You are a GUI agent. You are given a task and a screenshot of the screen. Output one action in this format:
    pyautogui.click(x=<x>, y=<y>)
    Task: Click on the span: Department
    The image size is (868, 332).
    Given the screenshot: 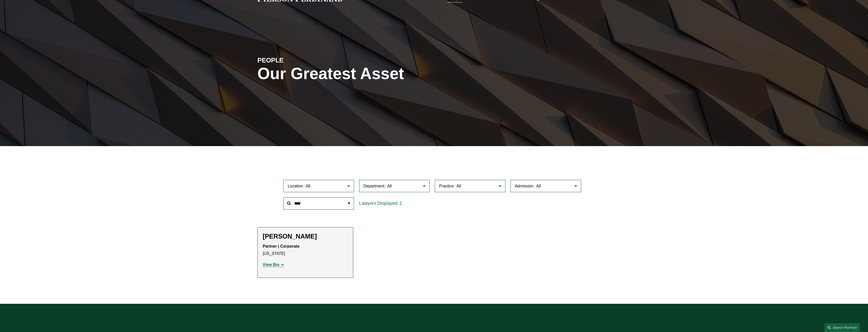 What is the action you would take?
    pyautogui.click(x=374, y=186)
    